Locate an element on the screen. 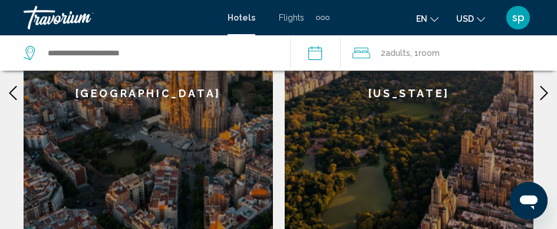 The width and height of the screenshot is (557, 229). span: 2 is located at coordinates (396, 53).